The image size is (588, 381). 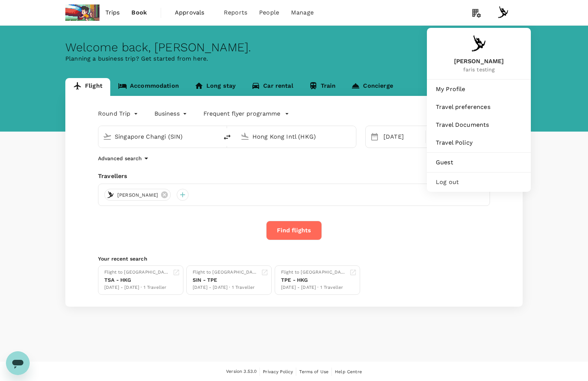 I want to click on p: Your recent search, so click(x=294, y=259).